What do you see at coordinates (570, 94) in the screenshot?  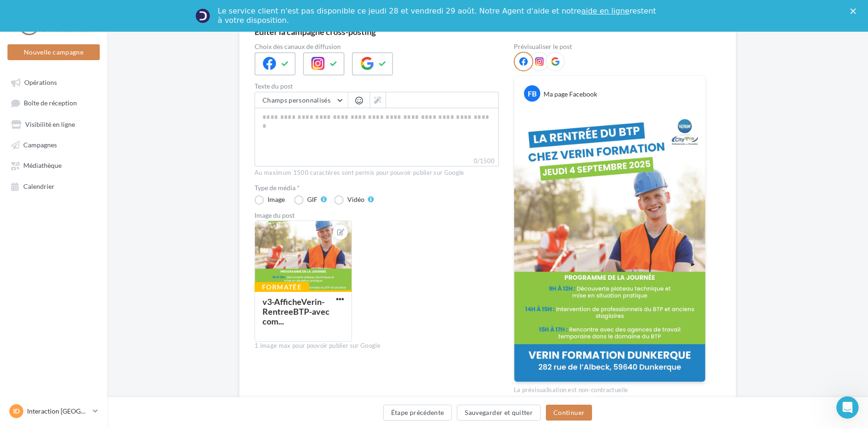 I see `div: Ma page Facebook` at bounding box center [570, 94].